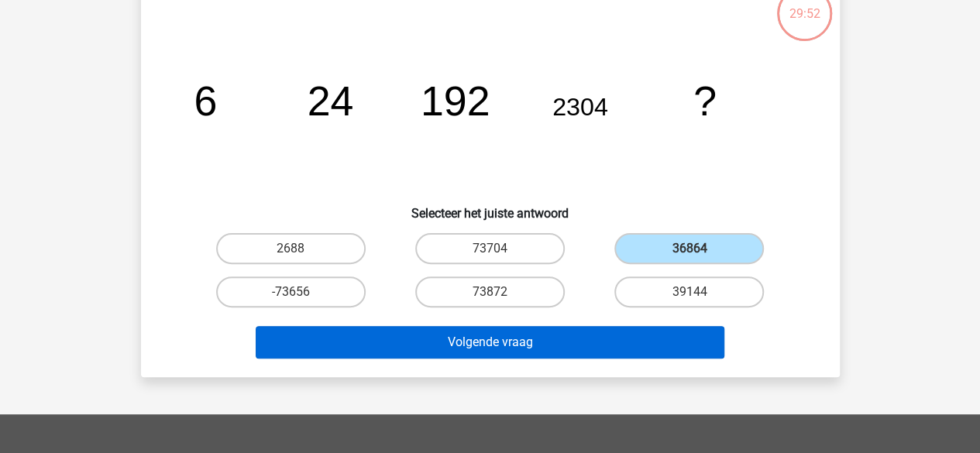 The width and height of the screenshot is (980, 453). I want to click on h6: Selecteer het juiste antwoord, so click(490, 207).